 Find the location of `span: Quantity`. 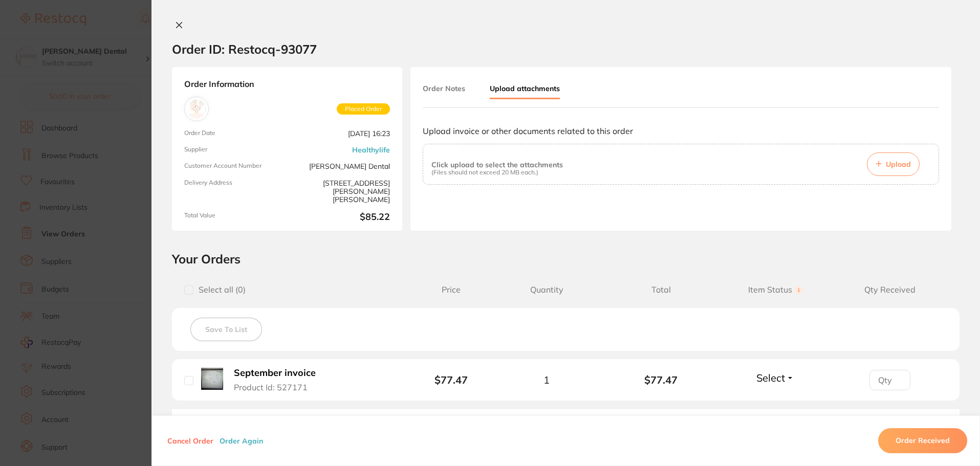

span: Quantity is located at coordinates (547, 290).